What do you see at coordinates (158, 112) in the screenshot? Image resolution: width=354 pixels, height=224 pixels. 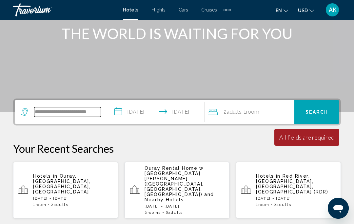 I see `button: Check-in date: Sep 9, 2025 Check-out date: Sep 10, 2025` at bounding box center [158, 112].